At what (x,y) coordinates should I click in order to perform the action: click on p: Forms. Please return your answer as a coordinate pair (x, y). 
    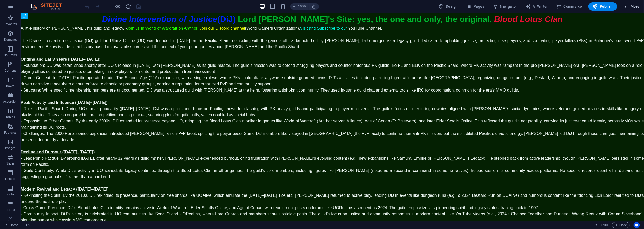
    Looking at the image, I should click on (10, 210).